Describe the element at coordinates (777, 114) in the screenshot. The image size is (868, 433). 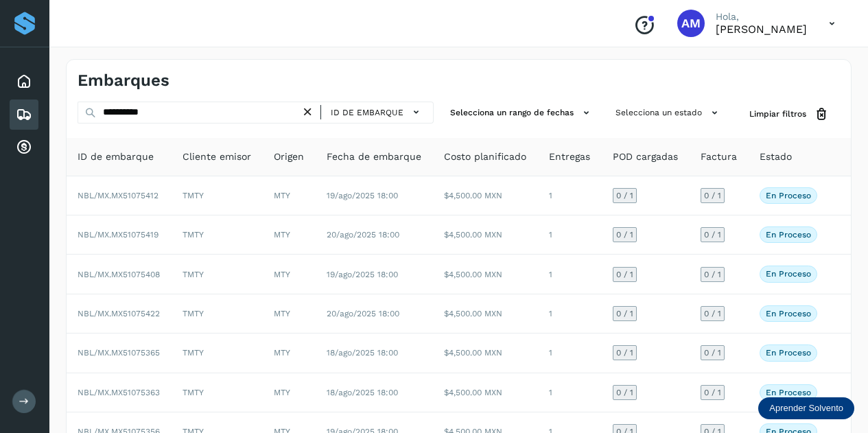
I see `span: Limpiar filtros` at that location.